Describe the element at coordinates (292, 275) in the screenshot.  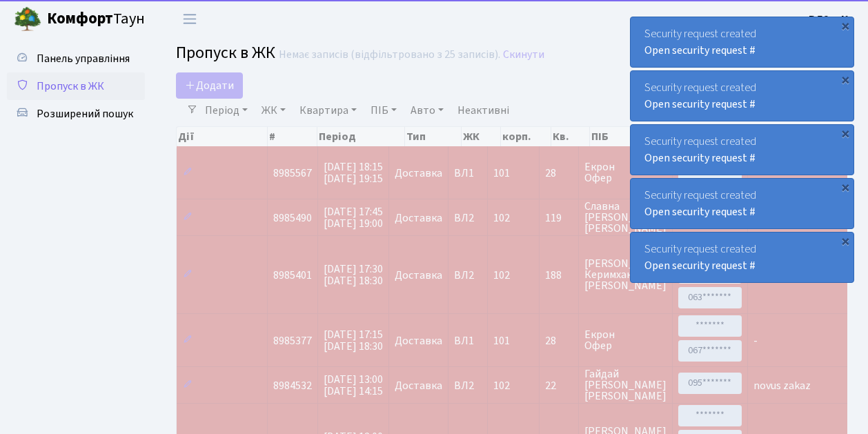
I see `span: 8985401` at that location.